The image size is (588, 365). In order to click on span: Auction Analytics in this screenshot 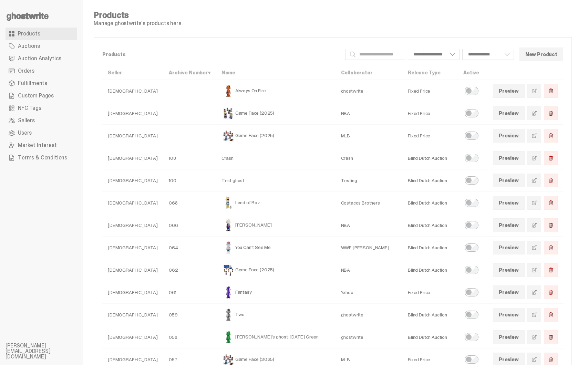, I will do `click(40, 59)`.